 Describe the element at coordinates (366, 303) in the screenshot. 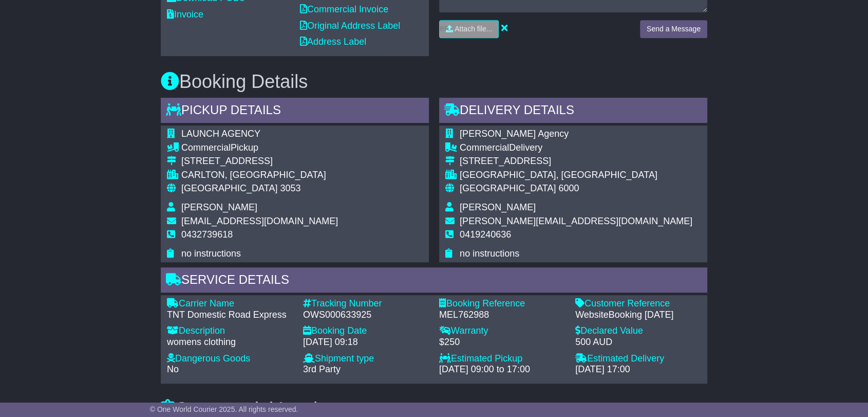

I see `div: Tracking Number` at that location.